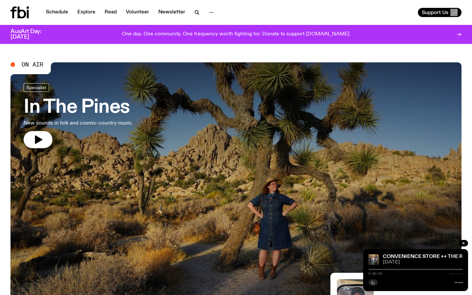  I want to click on span: Support Us, so click(435, 12).